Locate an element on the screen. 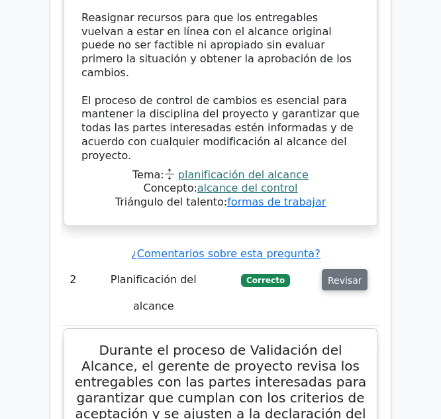  font: Triángulo del talento: is located at coordinates (172, 202).